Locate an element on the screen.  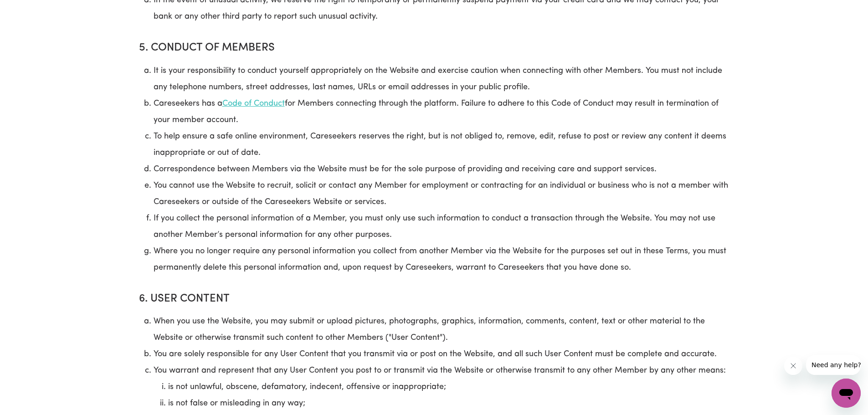
li: If you collect the personal information of a Member, you must only use such information to conduc... is located at coordinates (442, 227).